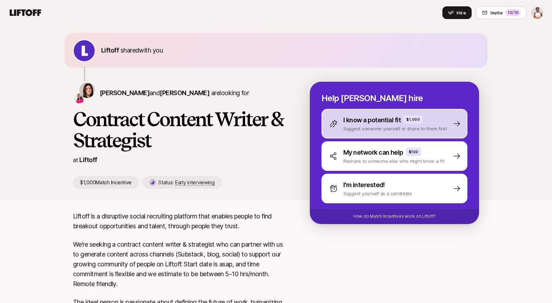 The image size is (552, 303). Describe the element at coordinates (413, 119) in the screenshot. I see `p: $1,000` at that location.